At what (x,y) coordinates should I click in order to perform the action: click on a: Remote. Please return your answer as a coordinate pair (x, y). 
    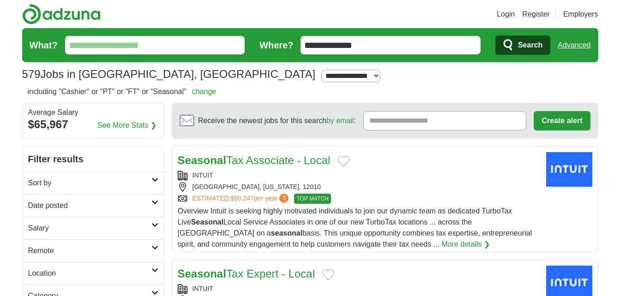
    Looking at the image, I should click on (93, 251).